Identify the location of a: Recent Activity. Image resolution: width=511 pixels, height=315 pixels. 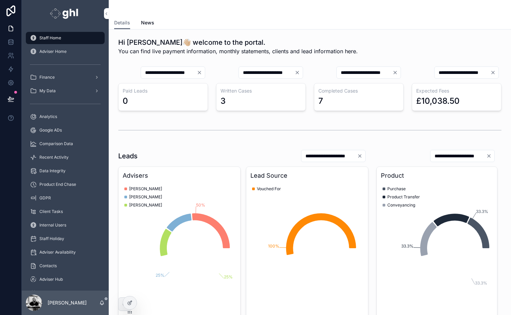
(65, 158).